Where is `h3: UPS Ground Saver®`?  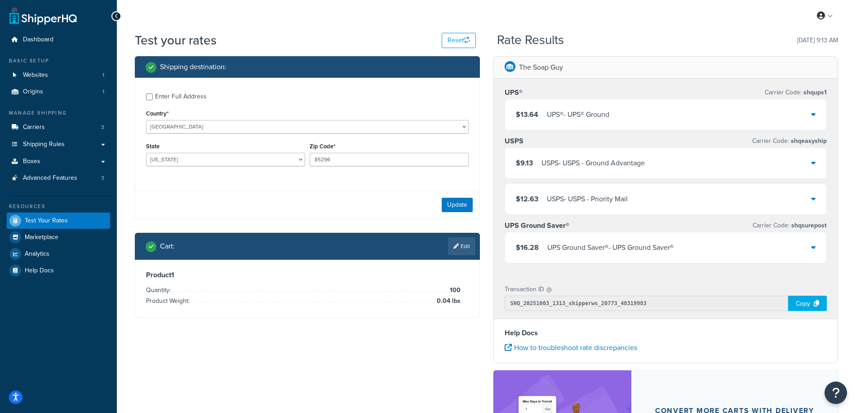 h3: UPS Ground Saver® is located at coordinates (537, 226).